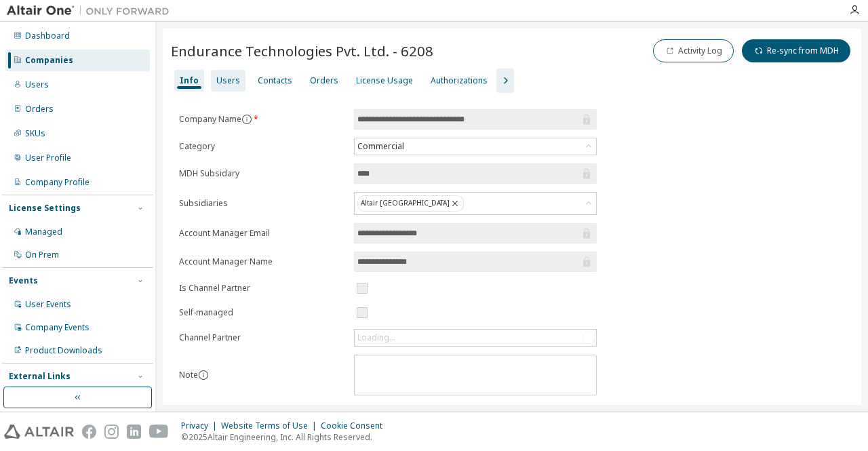 The height and width of the screenshot is (451, 868). Describe the element at coordinates (263, 338) in the screenshot. I see `label: Channel Partner` at that location.